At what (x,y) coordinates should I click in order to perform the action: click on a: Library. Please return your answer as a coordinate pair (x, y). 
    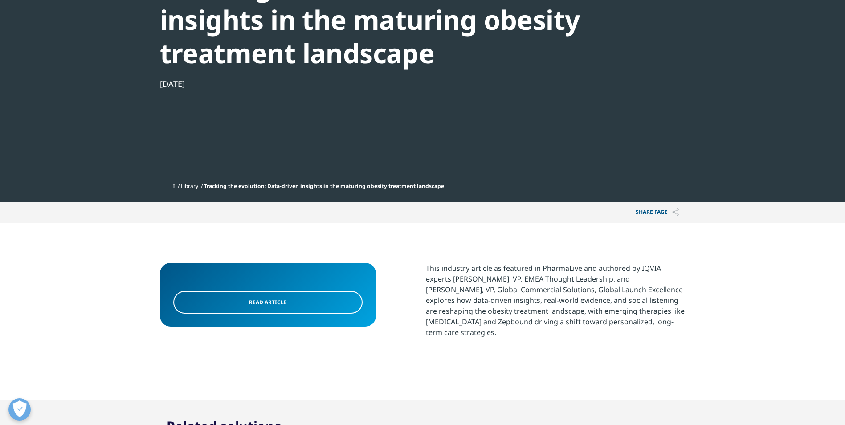
    Looking at the image, I should click on (189, 186).